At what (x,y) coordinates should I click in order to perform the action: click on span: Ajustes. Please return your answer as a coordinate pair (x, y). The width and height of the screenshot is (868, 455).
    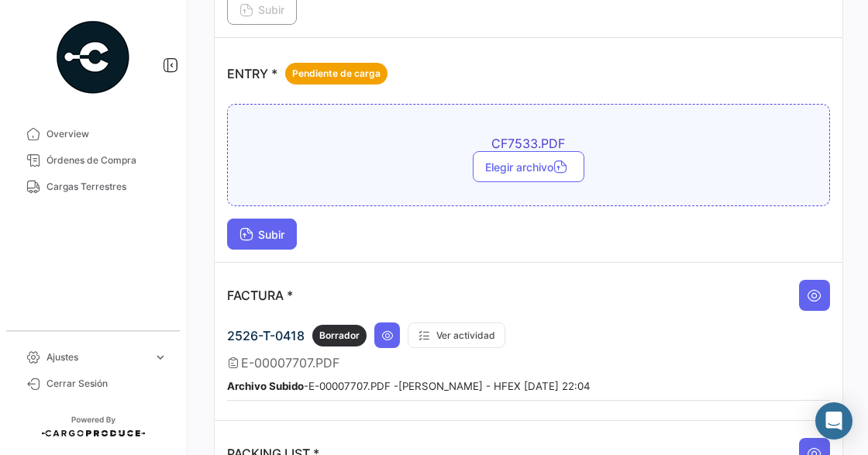
    Looking at the image, I should click on (97, 357).